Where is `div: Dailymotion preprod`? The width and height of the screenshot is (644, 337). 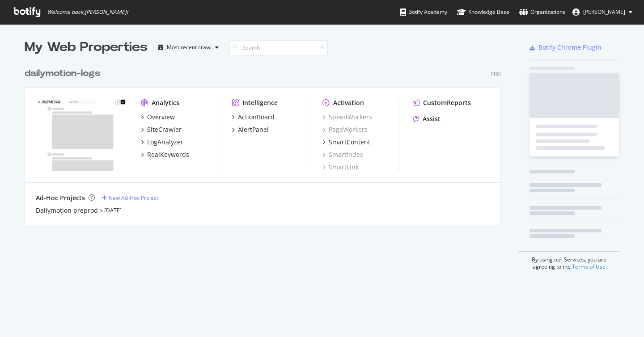 div: Dailymotion preprod is located at coordinates (67, 210).